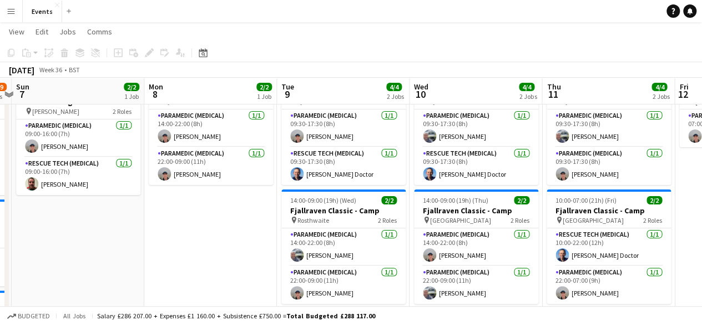 Image resolution: width=702 pixels, height=325 pixels. What do you see at coordinates (34, 316) in the screenshot?
I see `span: Budgeted` at bounding box center [34, 316].